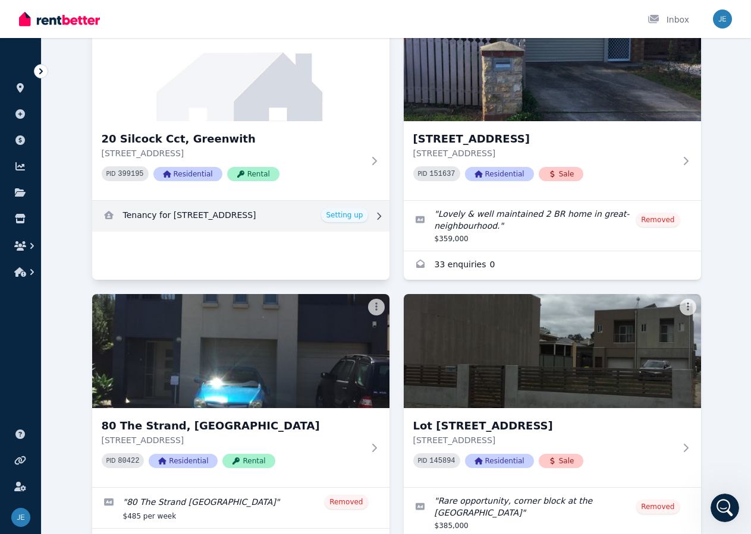 The width and height of the screenshot is (751, 534). Describe the element at coordinates (552, 266) in the screenshot. I see `a: Enquiries for 20 Tamlyn Court, Greenwith` at that location.